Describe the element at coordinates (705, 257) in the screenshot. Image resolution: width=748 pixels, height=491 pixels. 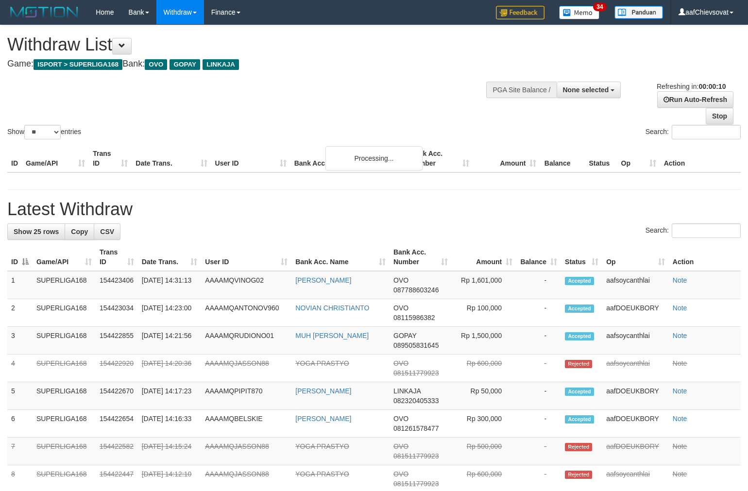
I see `th: Action` at that location.